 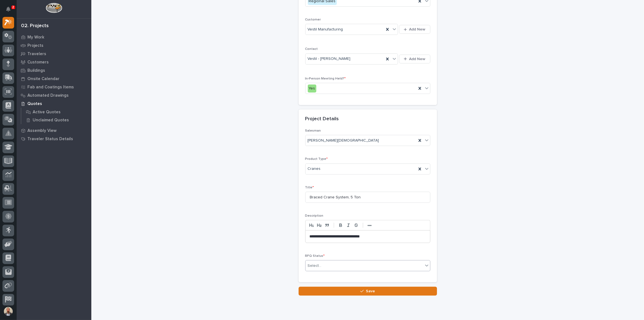 What do you see at coordinates (44, 79) in the screenshot?
I see `p: Onsite Calendar` at bounding box center [44, 79].